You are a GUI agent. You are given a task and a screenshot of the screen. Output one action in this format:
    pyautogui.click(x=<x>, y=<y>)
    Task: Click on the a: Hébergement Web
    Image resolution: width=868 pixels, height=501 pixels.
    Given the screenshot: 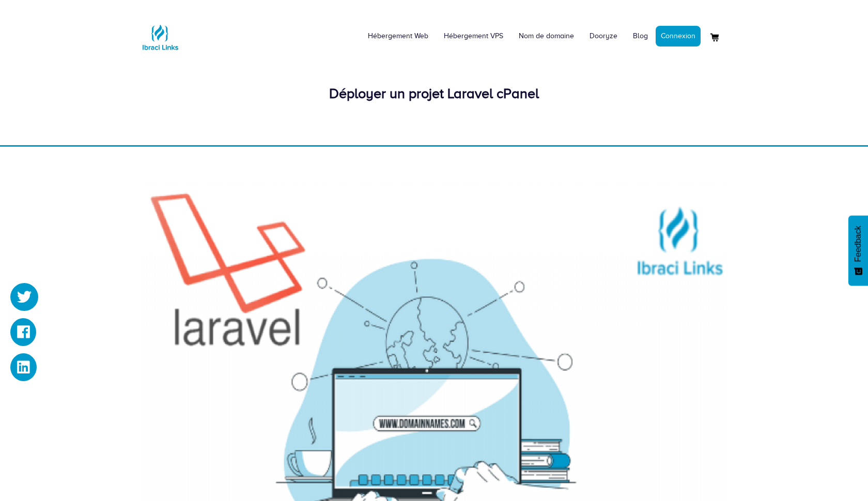 What is the action you would take?
    pyautogui.click(x=398, y=36)
    